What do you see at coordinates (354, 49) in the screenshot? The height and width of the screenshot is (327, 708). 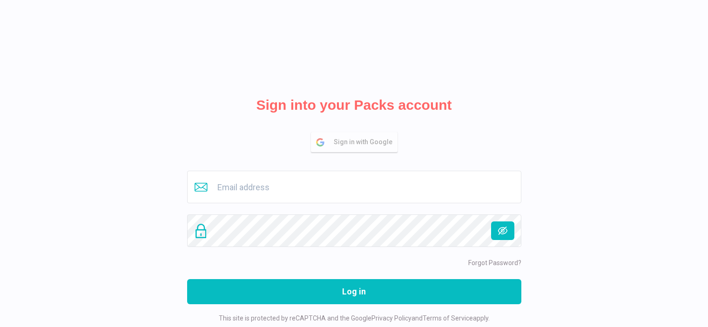 I see `img: Packs Logo` at bounding box center [354, 49].